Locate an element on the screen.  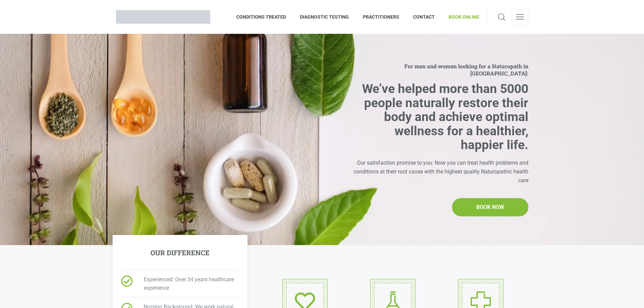
a: CONTACT is located at coordinates (424, 17).